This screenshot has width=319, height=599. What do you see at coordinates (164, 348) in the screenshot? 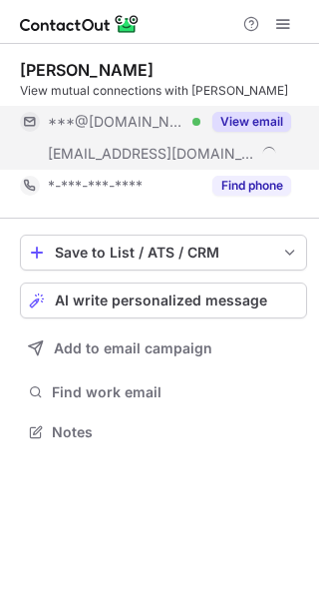
I see `button: Add to email campaign` at bounding box center [164, 348].